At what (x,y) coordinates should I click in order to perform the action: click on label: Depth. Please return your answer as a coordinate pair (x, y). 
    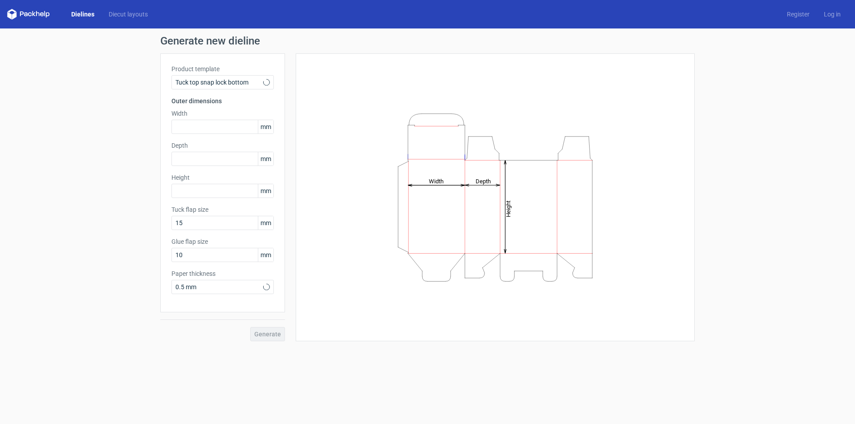
    Looking at the image, I should click on (223, 146).